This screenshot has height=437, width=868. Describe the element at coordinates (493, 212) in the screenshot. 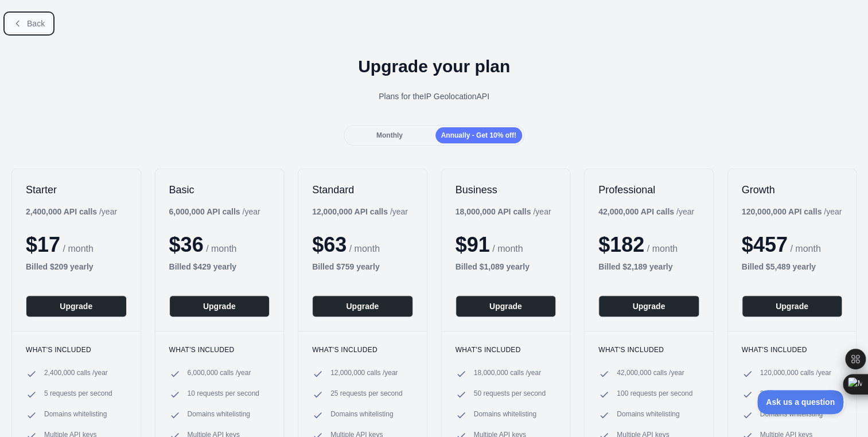

I see `b: 18,000,000 API calls` at that location.